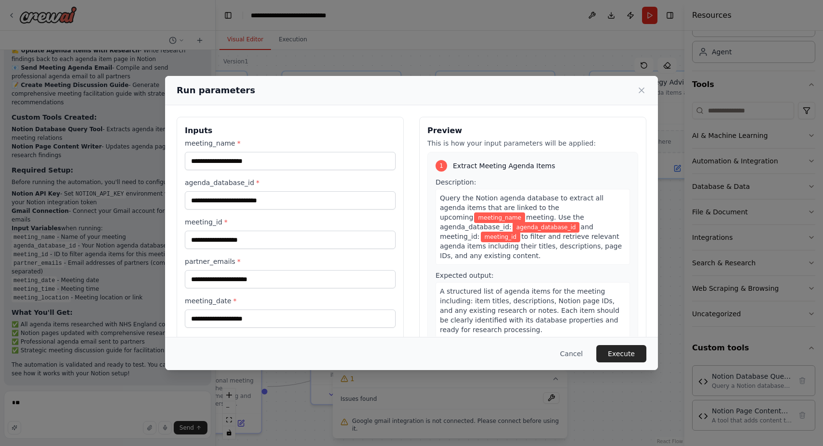  Describe the element at coordinates (533, 131) in the screenshot. I see `h3: Preview` at that location.